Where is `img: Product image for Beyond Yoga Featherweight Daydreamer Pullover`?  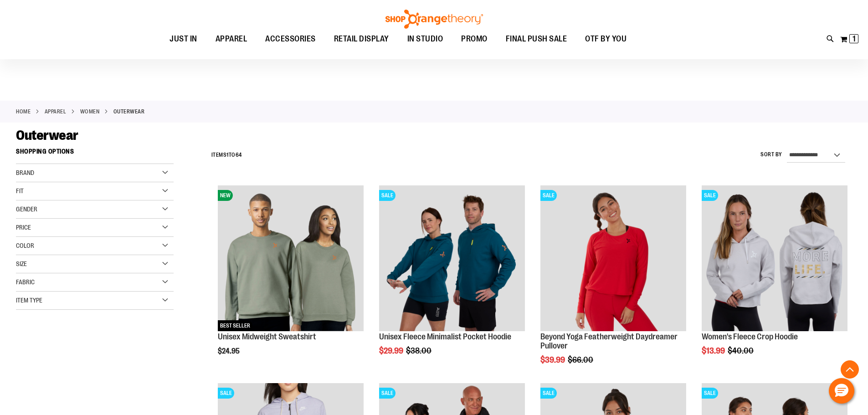
img: Product image for Beyond Yoga Featherweight Daydreamer Pullover is located at coordinates (614, 258).